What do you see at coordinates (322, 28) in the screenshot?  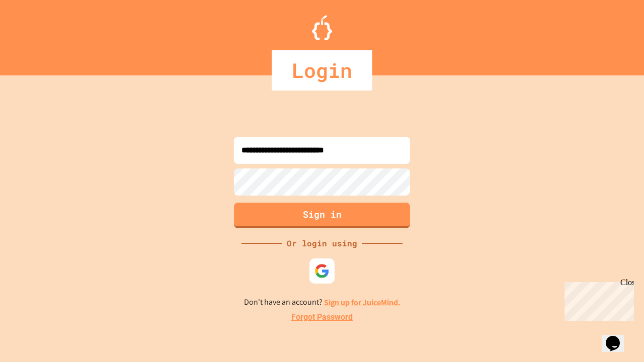 I see `img: Logo.svg` at bounding box center [322, 28].